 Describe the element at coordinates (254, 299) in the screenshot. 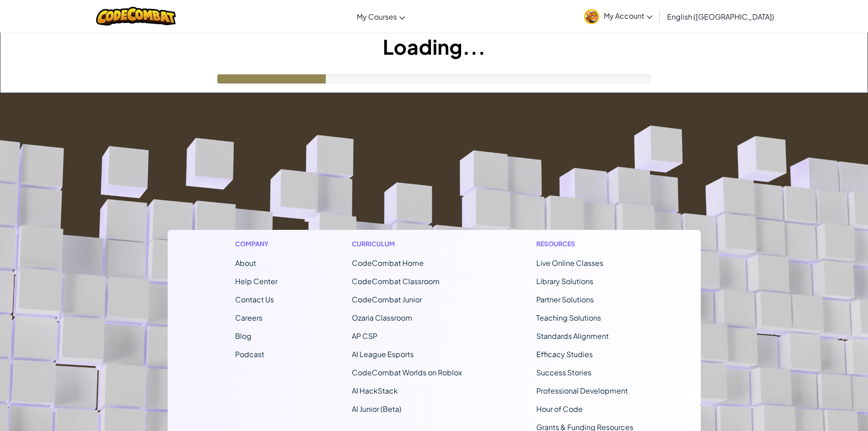

I see `span: Contact Us` at that location.